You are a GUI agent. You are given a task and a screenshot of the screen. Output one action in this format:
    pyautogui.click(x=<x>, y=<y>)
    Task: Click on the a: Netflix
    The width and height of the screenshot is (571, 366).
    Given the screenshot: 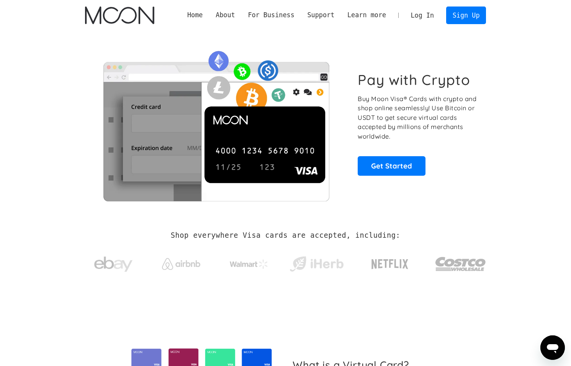 What is the action you would take?
    pyautogui.click(x=390, y=262)
    